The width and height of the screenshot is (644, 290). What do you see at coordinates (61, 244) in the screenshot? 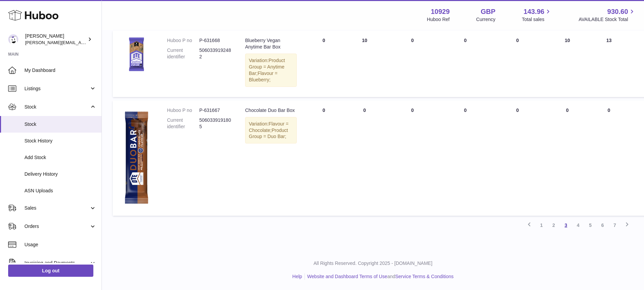
I see `span: Usage` at bounding box center [61, 244].